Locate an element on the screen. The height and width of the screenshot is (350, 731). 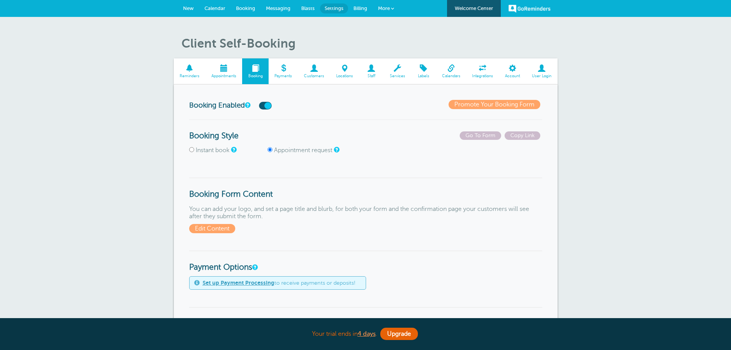
span: Payments is located at coordinates (283, 76).